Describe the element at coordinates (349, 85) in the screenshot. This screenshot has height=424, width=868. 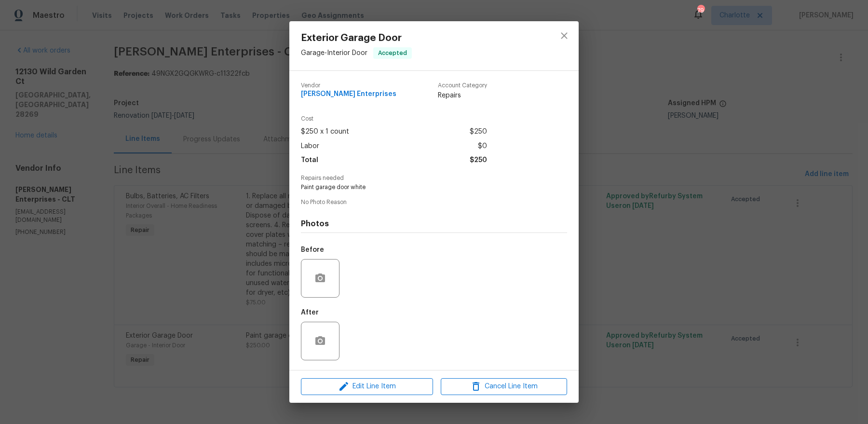
I see `span: Vendor` at that location.